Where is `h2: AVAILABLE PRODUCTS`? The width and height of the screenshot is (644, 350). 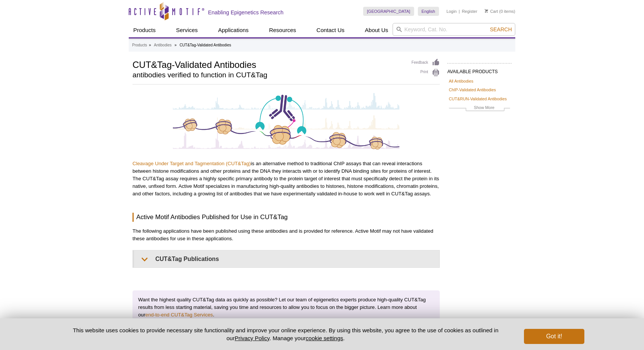
h2: AVAILABLE PRODUCTS is located at coordinates (479, 70).